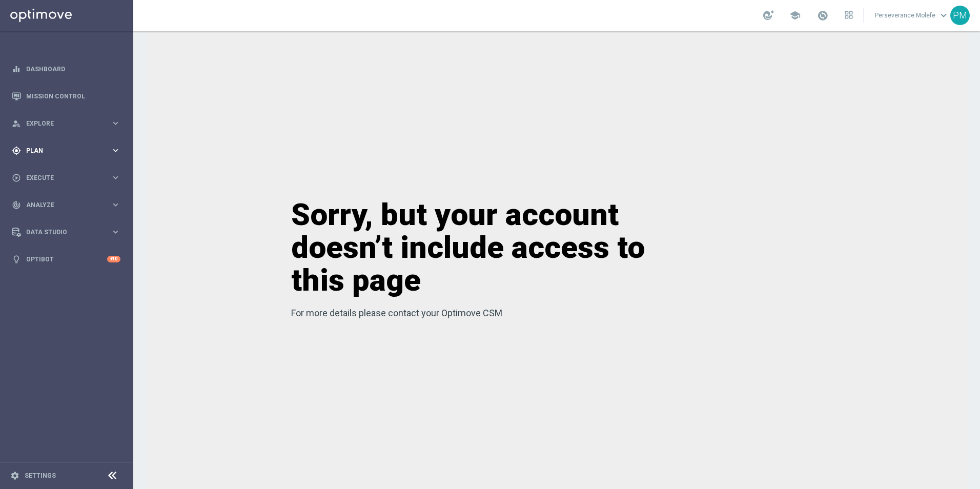 This screenshot has height=489, width=980. Describe the element at coordinates (66, 96) in the screenshot. I see `button: Mission Control` at that location.